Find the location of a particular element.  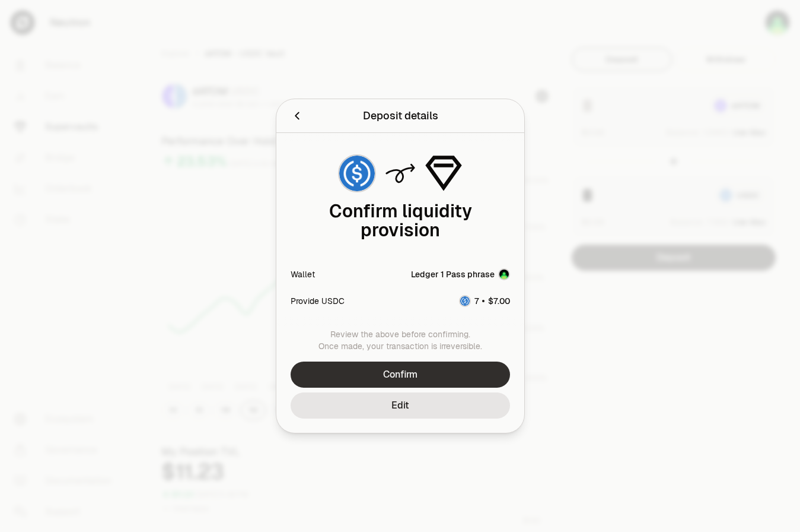

img: Account Image is located at coordinates (504, 274).